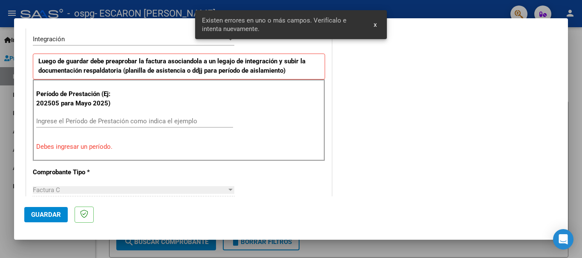 Image resolution: width=582 pixels, height=258 pixels. I want to click on span: Factura C, so click(46, 190).